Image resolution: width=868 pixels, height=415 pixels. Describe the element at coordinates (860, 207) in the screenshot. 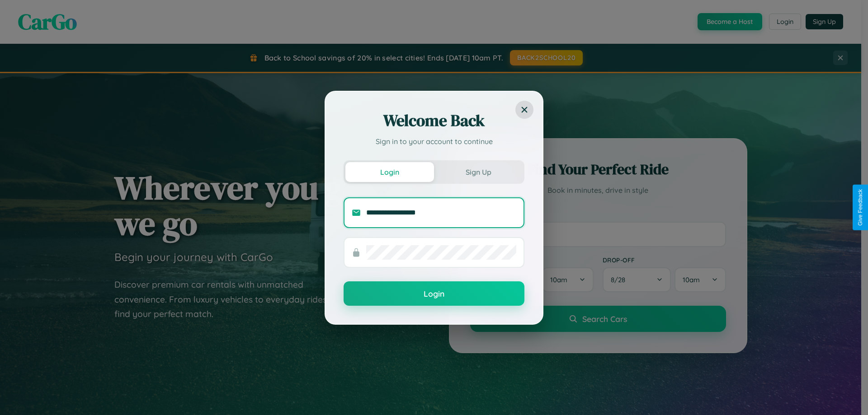

I see `div: Give Feedback` at that location.